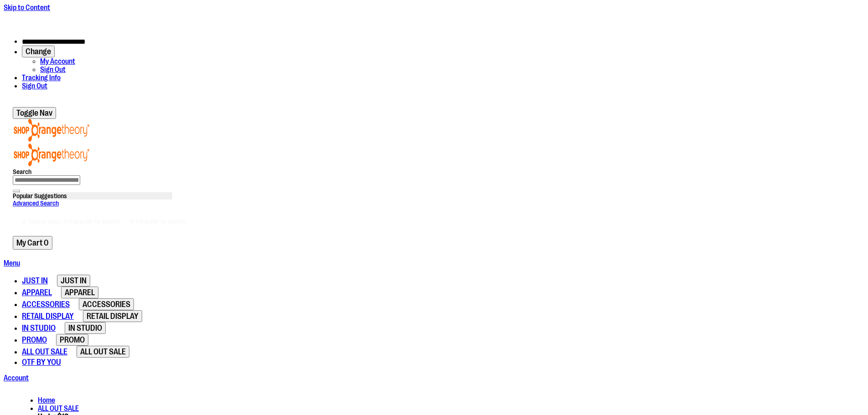 The width and height of the screenshot is (868, 415). What do you see at coordinates (26, 8) in the screenshot?
I see `a: Skip to Content` at bounding box center [26, 8].